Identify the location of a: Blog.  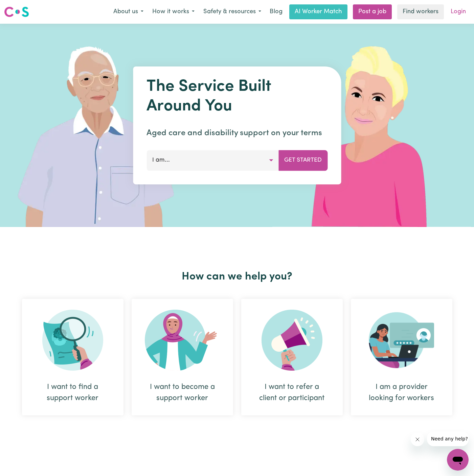
(276, 11).